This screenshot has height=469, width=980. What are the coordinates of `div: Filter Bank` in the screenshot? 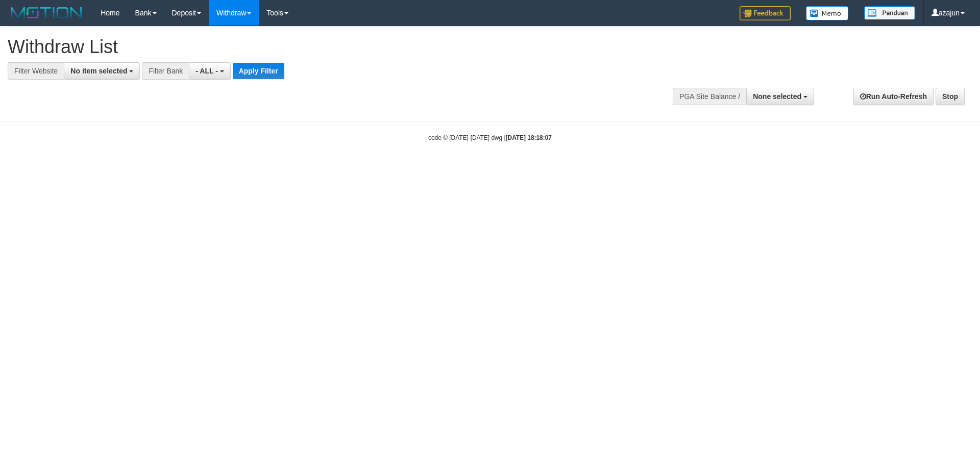 It's located at (165, 71).